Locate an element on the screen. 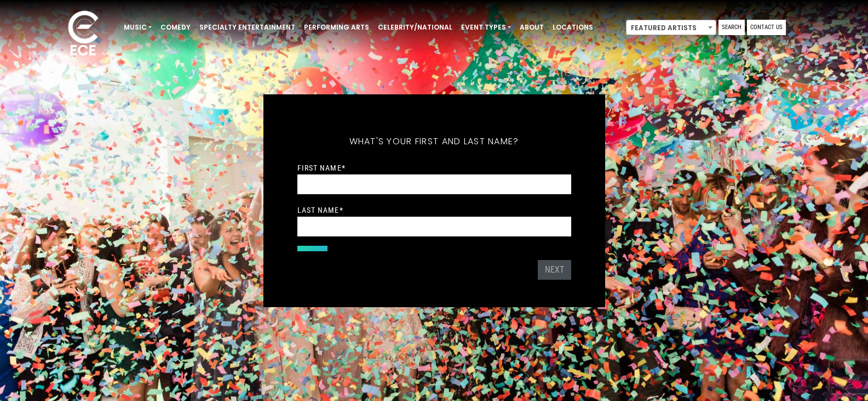  a: Locations is located at coordinates (572, 28).